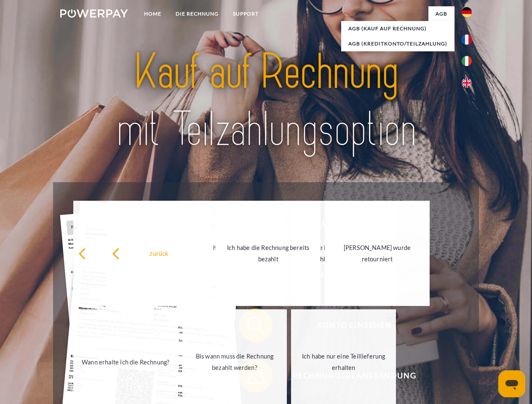 The height and width of the screenshot is (404, 532). I want to click on a: agb, so click(442, 14).